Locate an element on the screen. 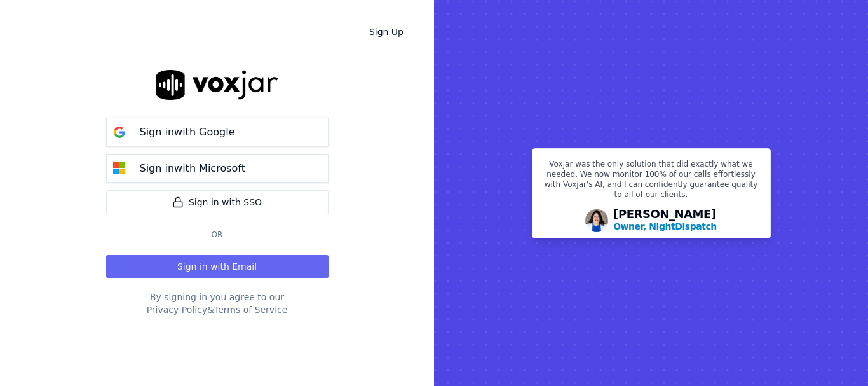 The height and width of the screenshot is (386, 868). button: Privacy Policy is located at coordinates (177, 310).